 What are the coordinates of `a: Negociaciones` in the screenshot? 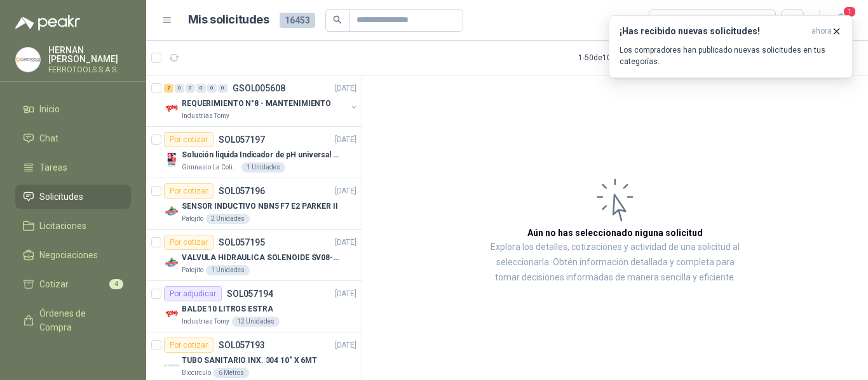 It's located at (73, 255).